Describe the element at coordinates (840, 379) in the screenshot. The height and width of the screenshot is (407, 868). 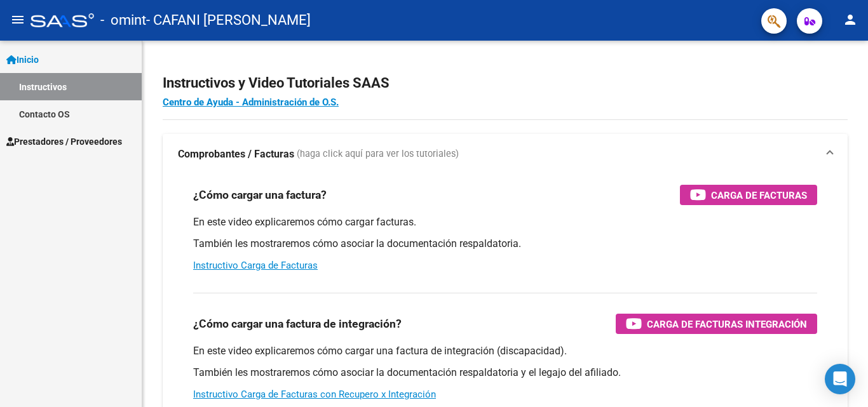
I see `div: Open Intercom Messenger` at that location.